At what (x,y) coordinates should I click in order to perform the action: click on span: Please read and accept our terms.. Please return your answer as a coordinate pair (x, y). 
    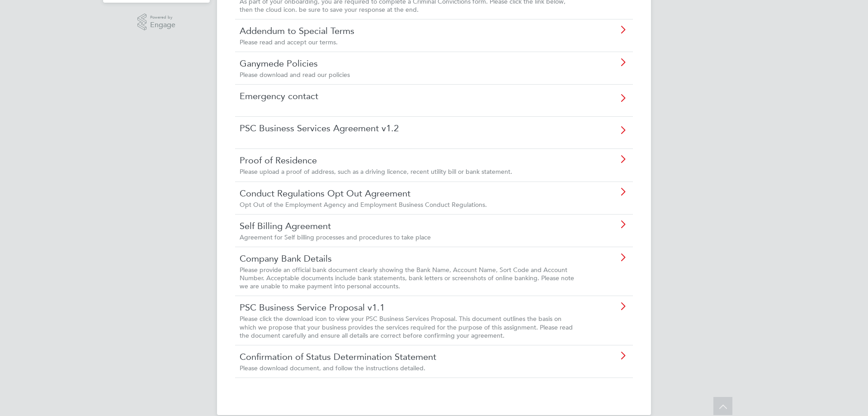
    Looking at the image, I should click on (289, 42).